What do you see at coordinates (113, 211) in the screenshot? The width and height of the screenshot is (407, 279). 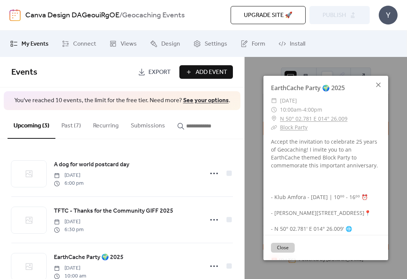 I see `a: TFTC - Thanks for the Community GIFF 2025` at bounding box center [113, 211].